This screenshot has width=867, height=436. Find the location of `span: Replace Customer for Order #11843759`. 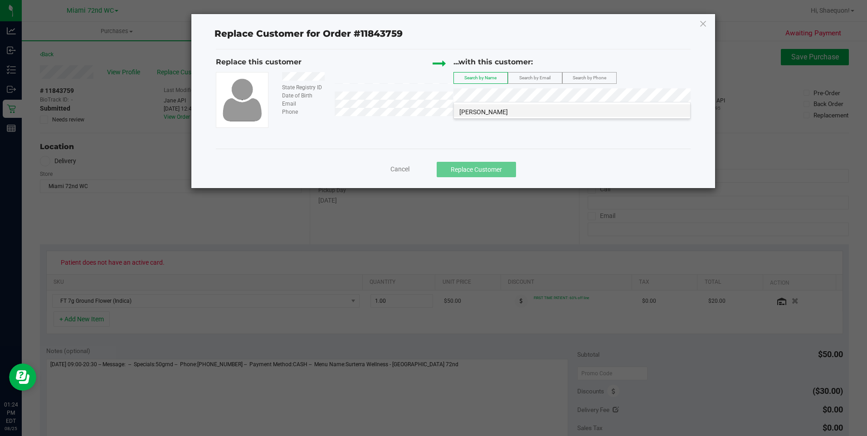

span: Replace Customer for Order #11843759 is located at coordinates (309, 34).